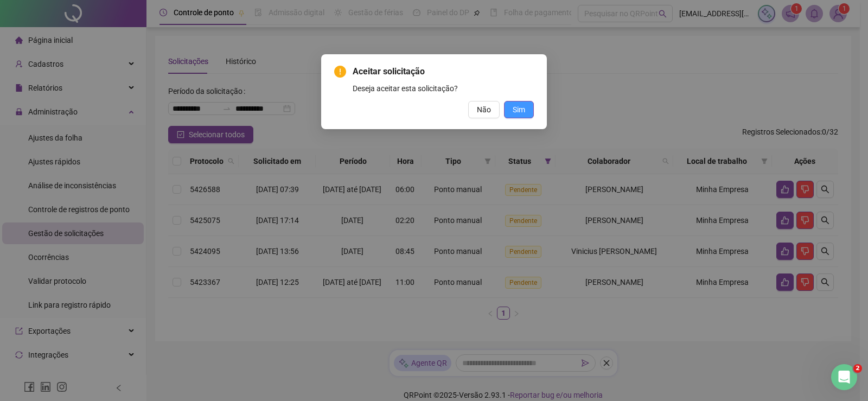 The height and width of the screenshot is (401, 868). I want to click on button: Sim, so click(519, 109).